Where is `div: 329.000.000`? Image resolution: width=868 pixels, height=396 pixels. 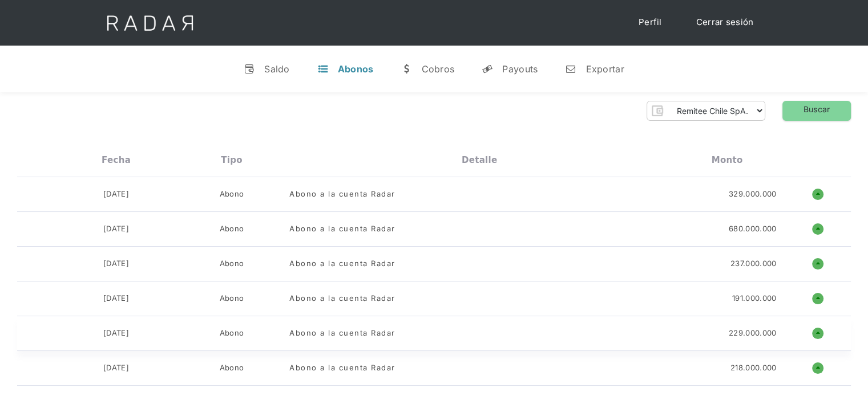
div: 329.000.000 is located at coordinates (752, 195).